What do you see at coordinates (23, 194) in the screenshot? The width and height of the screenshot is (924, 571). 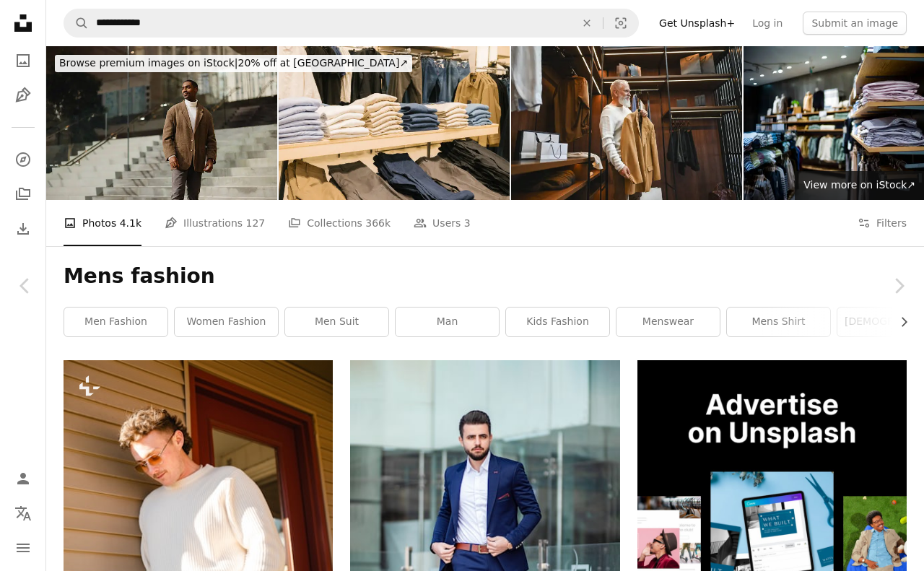 I see `a: Collections` at bounding box center [23, 194].